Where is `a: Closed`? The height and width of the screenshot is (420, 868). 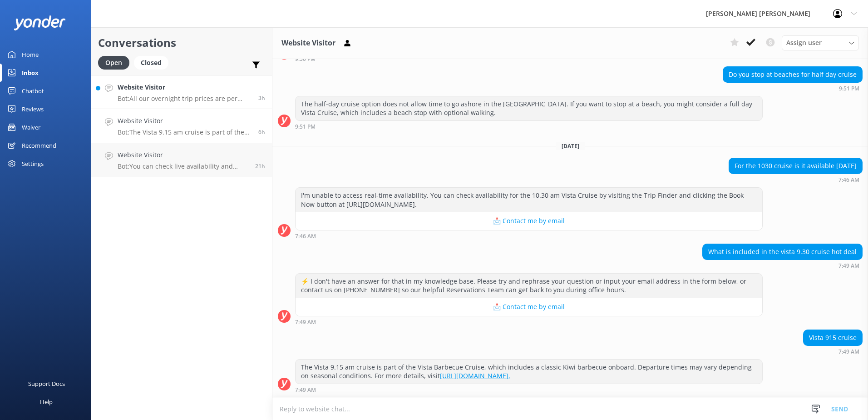
a: Closed is located at coordinates (153, 62).